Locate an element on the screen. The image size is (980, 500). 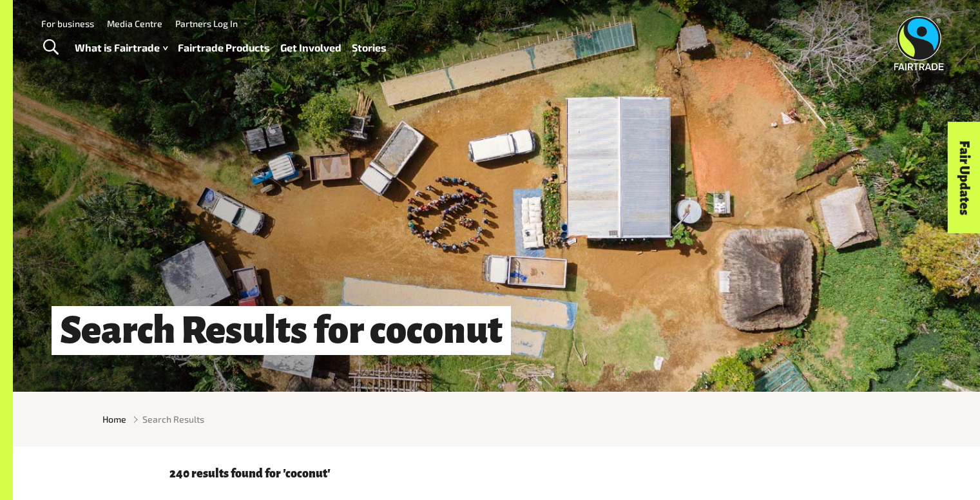
a: Toggle Search is located at coordinates (50, 48).